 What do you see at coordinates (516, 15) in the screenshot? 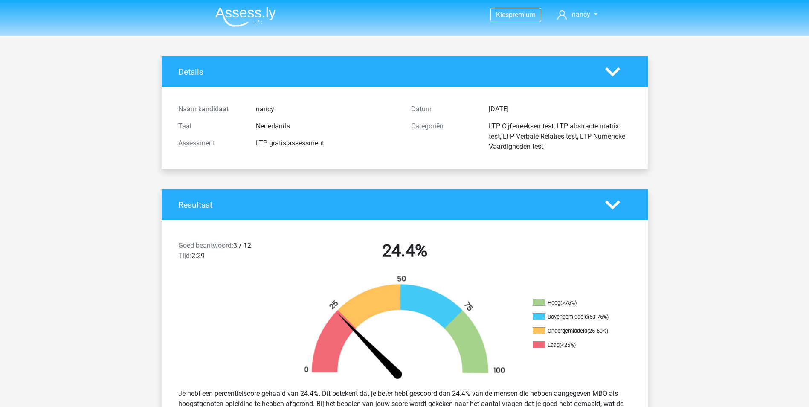
I see `a: Kiespremium` at bounding box center [516, 15].